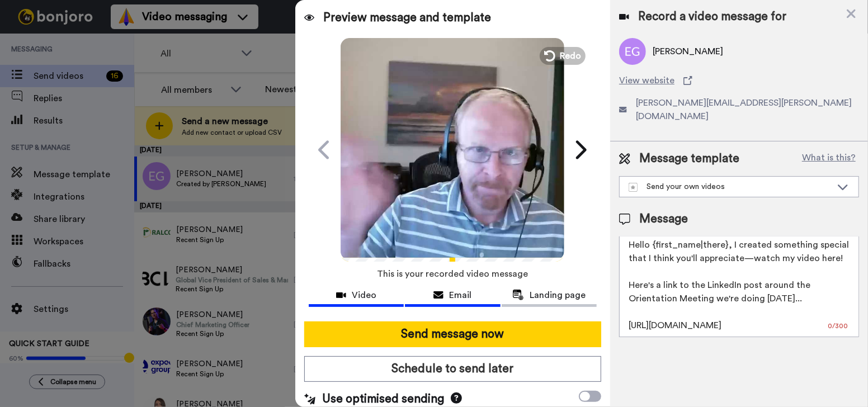  Describe the element at coordinates (557, 295) in the screenshot. I see `span: Landing page` at that location.